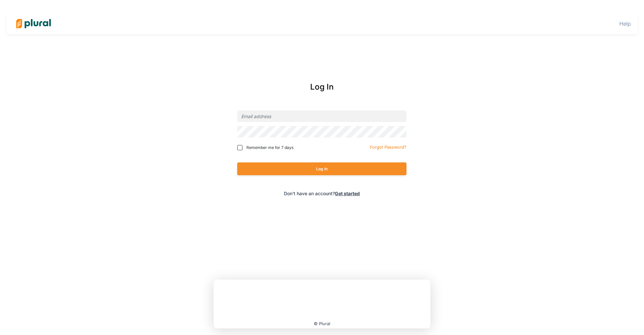  I want to click on small: Forgot Password?, so click(388, 147).